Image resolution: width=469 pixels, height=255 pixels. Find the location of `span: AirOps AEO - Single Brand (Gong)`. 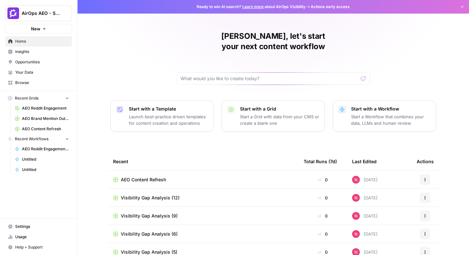

span: AirOps AEO - Single Brand (Gong) is located at coordinates (41, 13).